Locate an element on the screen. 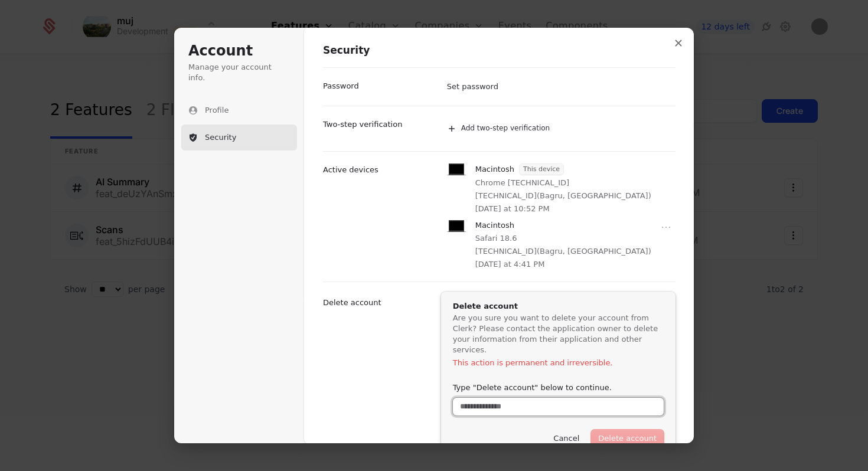 Image resolution: width=868 pixels, height=471 pixels. p: Manage your account info. is located at coordinates (239, 72).